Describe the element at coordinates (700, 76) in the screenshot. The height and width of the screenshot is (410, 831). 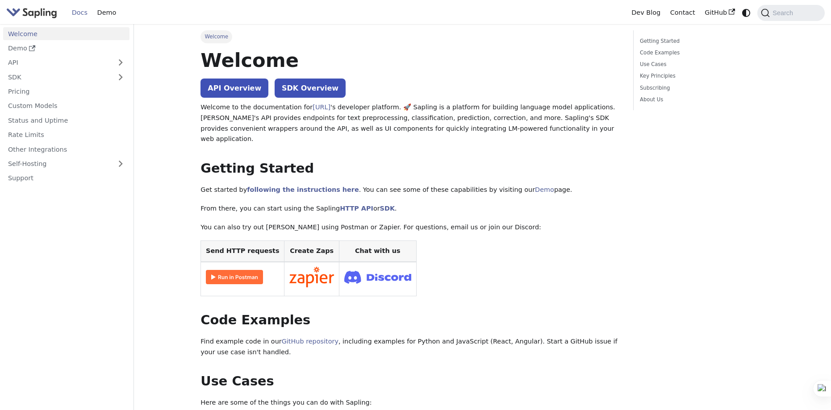
I see `a: Key Principles` at that location.